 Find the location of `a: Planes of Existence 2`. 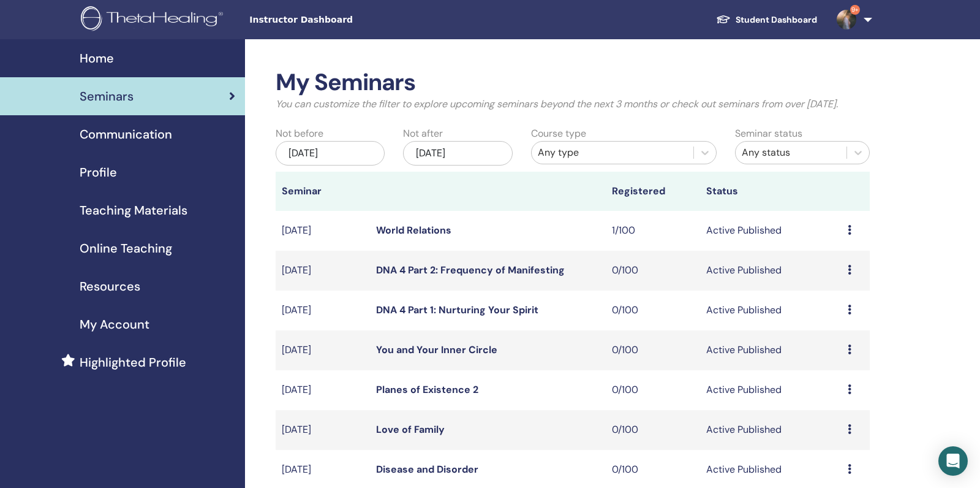

a: Planes of Existence 2 is located at coordinates (427, 390).